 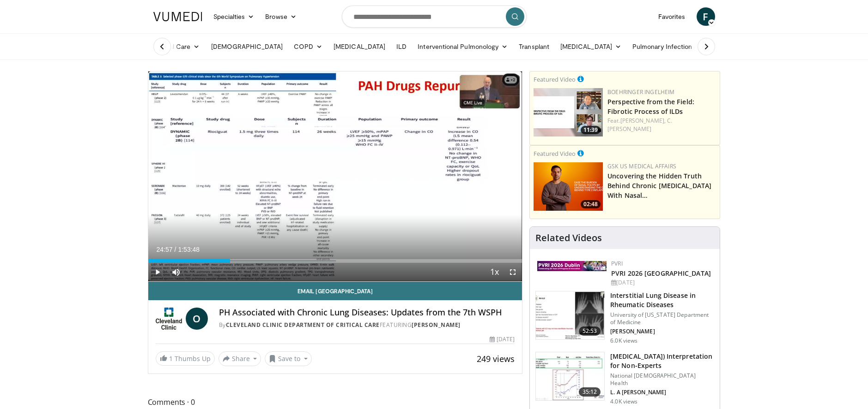 I want to click on button: Share, so click(x=240, y=359).